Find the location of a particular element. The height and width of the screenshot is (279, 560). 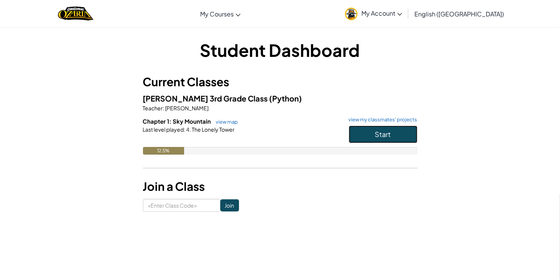

span: My Account is located at coordinates (382, 13).